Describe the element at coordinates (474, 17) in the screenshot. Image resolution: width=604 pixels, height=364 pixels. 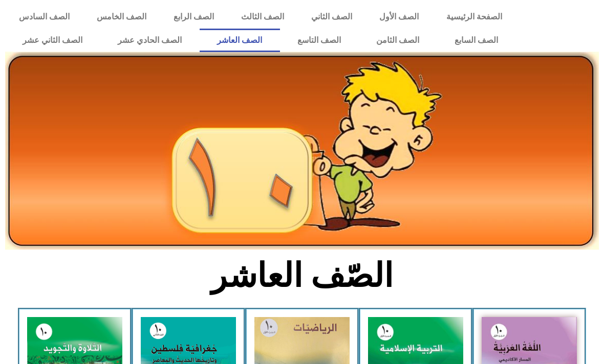
I see `a: الصفحة الرئيسية` at that location.